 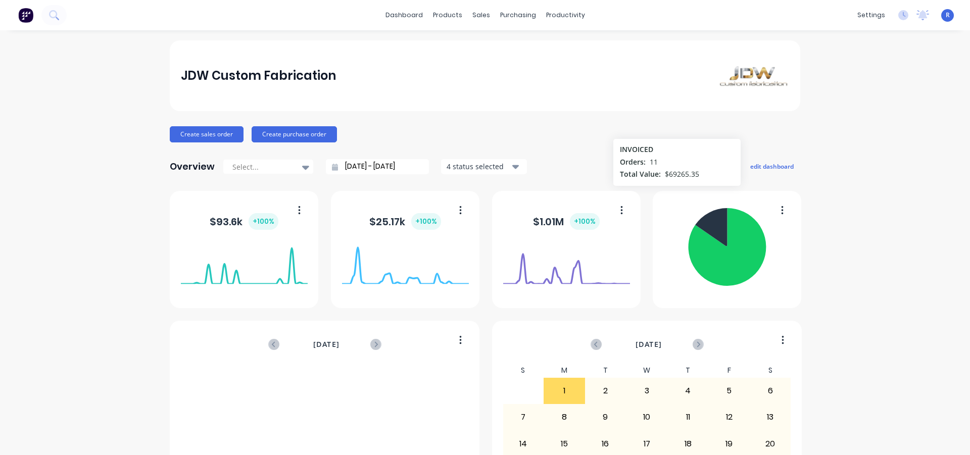 I want to click on div: 6, so click(x=770, y=391).